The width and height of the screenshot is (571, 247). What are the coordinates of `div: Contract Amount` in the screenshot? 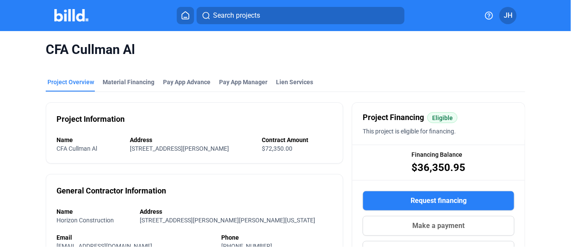 It's located at (297, 140).